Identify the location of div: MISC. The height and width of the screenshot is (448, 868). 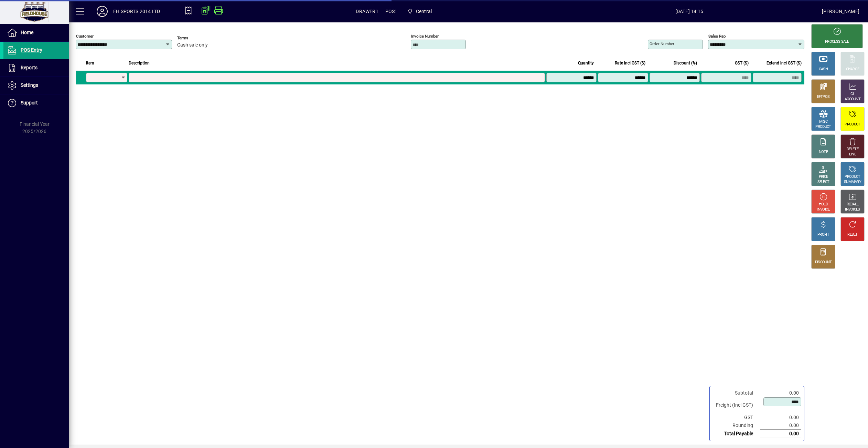
(823, 122).